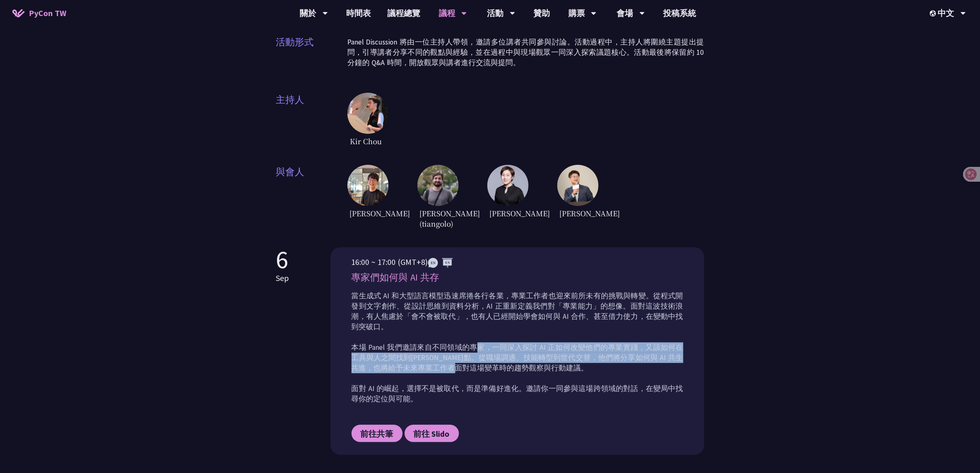 This screenshot has height=473, width=980. What do you see at coordinates (508, 186) in the screenshot?
I see `img: TicaLin.61491bf.png` at bounding box center [508, 186].